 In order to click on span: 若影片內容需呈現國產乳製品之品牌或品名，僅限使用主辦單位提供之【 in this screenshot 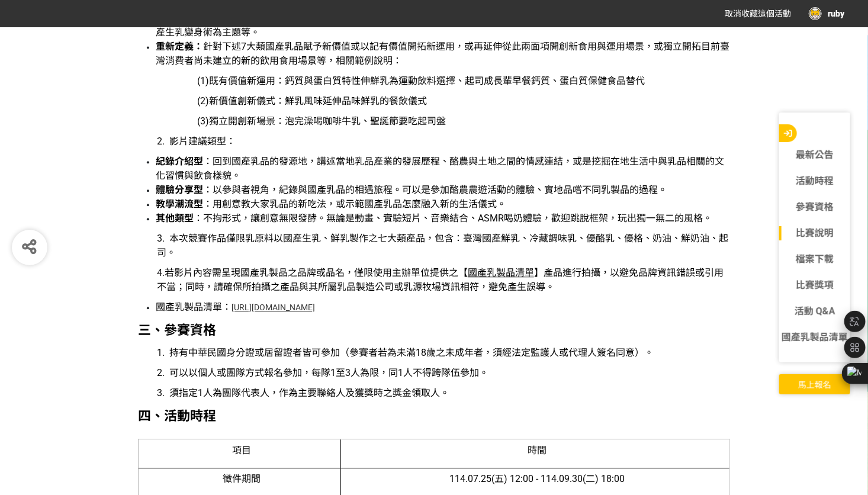, I will do `click(316, 272)`.